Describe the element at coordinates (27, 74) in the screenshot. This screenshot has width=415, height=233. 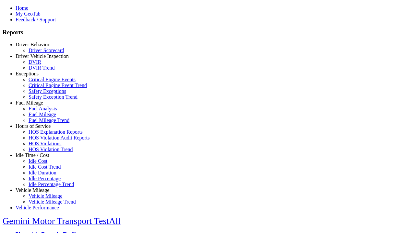
I see `a: Exceptions` at that location.